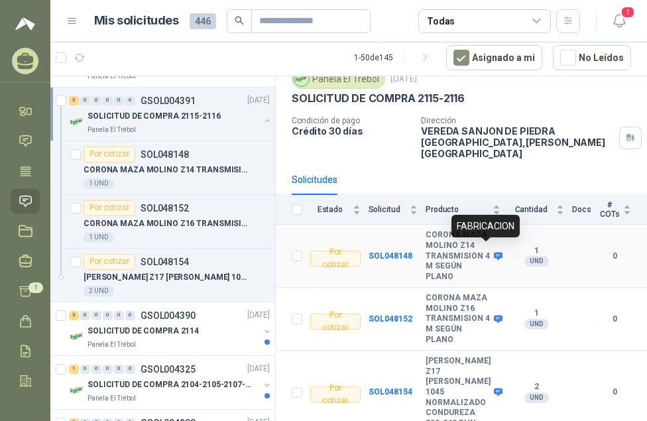  Describe the element at coordinates (203, 21) in the screenshot. I see `span: 446` at that location.